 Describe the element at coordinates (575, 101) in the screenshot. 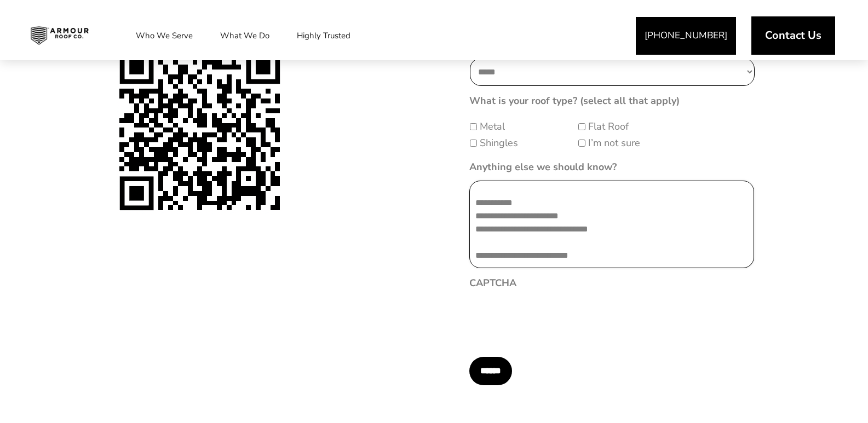

I see `label: What is your roof type? (select all that apply)` at that location.